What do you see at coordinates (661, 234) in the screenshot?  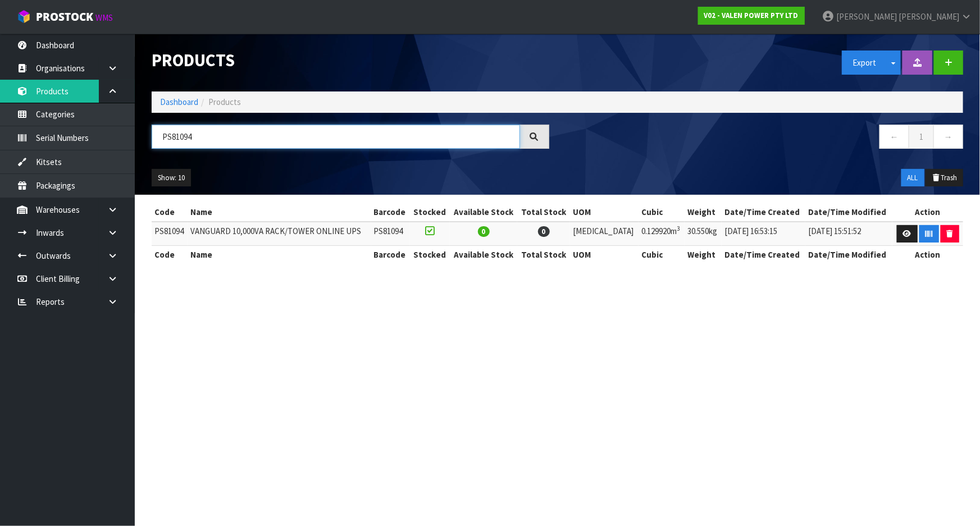 I see `td: 0.129920m` at bounding box center [661, 234].